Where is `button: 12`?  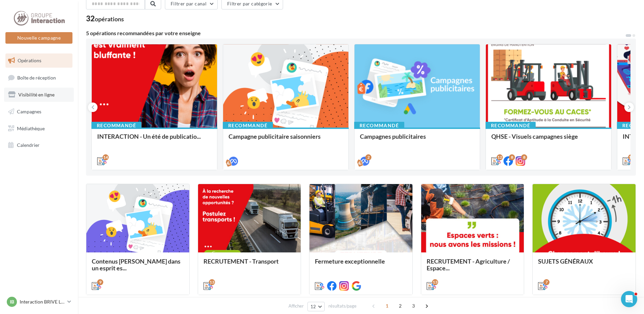
button: 12 is located at coordinates (316, 306).